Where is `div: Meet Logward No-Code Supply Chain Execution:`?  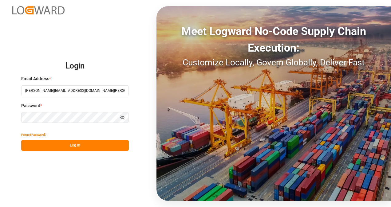
div: Meet Logward No-Code Supply Chain Execution: is located at coordinates (273, 40).